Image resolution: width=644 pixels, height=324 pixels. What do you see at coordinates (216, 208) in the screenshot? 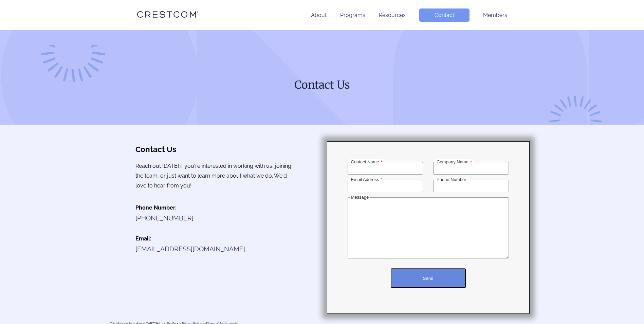
I see `h4: Phone Number:` at bounding box center [216, 208].